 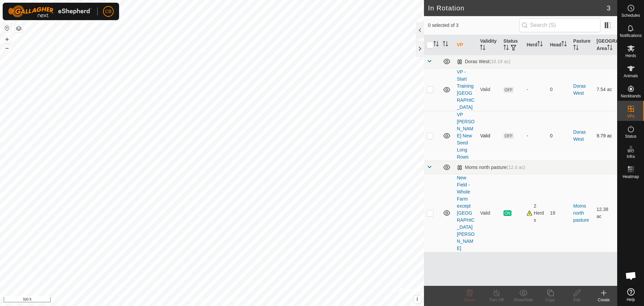 What do you see at coordinates (631, 116) in the screenshot?
I see `span: VPs` at bounding box center [631, 116].